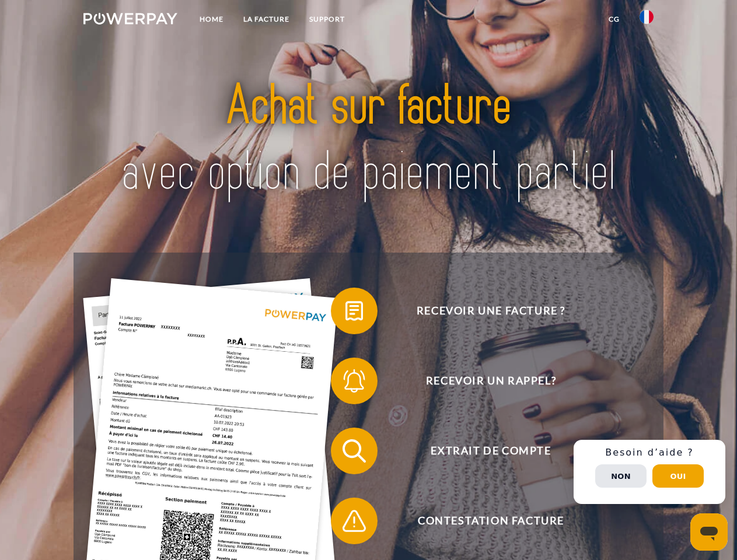 Image resolution: width=737 pixels, height=560 pixels. What do you see at coordinates (368, 139) in the screenshot?
I see `img: title-powerpay_fr.svg` at bounding box center [368, 139].